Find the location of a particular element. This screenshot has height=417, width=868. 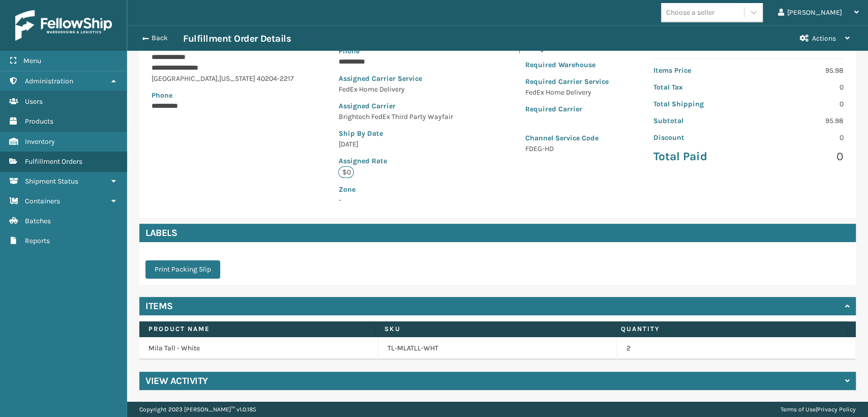

h4: Items is located at coordinates (159, 306).